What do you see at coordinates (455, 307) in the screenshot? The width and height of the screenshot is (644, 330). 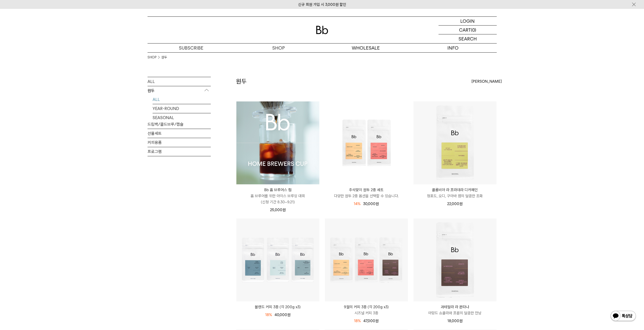 I see `p: 과테말라 라 몬타냐` at bounding box center [455, 307].